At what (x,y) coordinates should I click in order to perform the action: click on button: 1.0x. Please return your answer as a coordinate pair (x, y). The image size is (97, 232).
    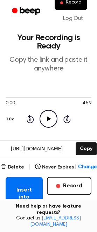
    Looking at the image, I should click on (11, 119).